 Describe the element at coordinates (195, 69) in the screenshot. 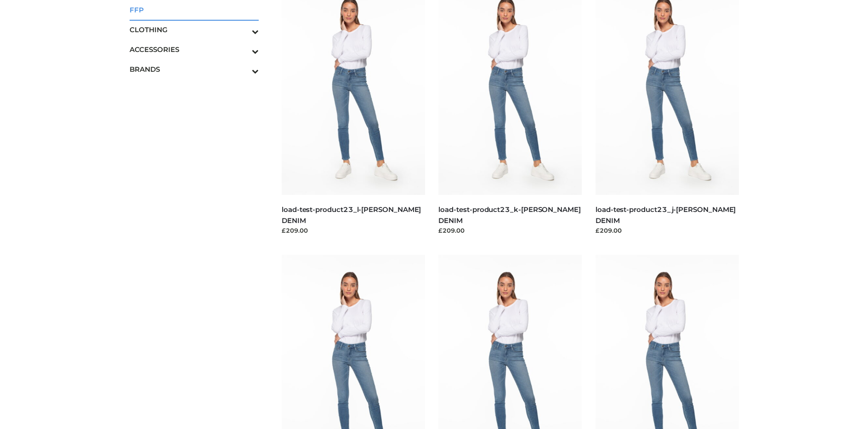

I see `span: BRANDS` at that location.